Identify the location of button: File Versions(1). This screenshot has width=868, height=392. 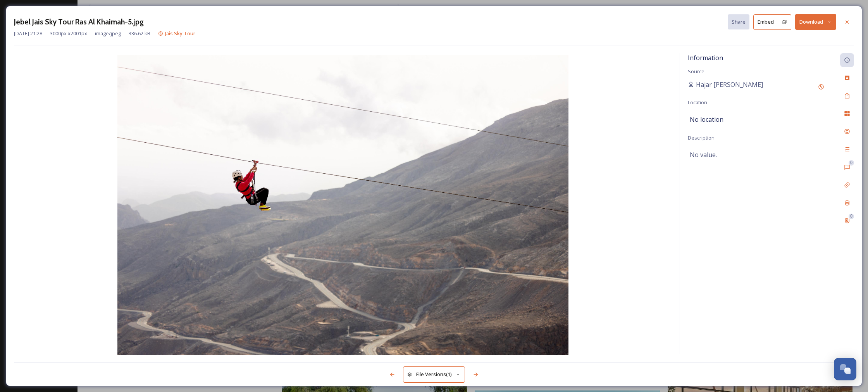
(434, 374).